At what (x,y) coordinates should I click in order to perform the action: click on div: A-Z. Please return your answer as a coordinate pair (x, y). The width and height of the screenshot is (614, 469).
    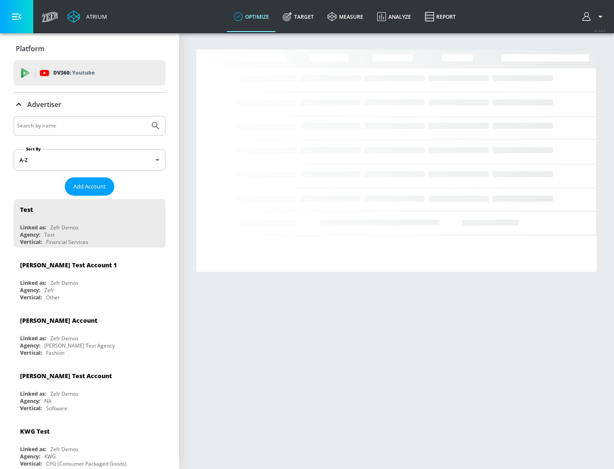
    Looking at the image, I should click on (90, 160).